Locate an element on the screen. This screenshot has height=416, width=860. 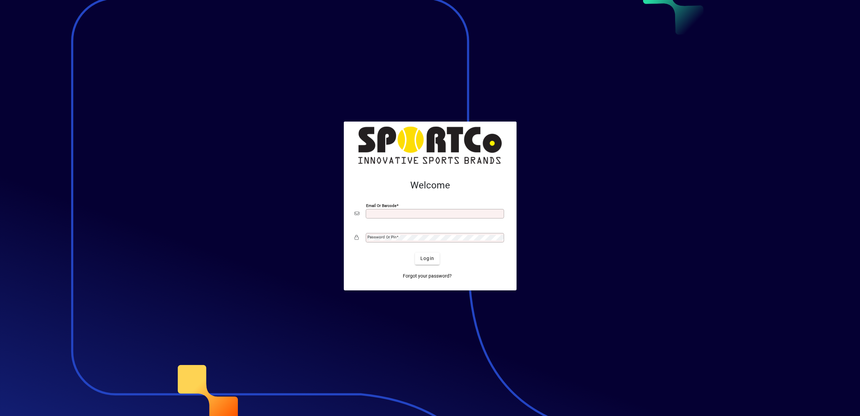
a: Forgot your password? is located at coordinates (427, 276).